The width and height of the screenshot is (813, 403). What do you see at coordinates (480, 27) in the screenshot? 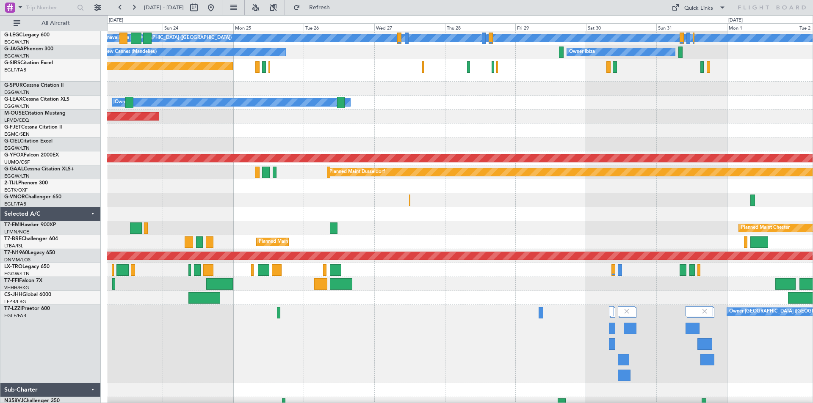
I see `div: Thu 28` at bounding box center [480, 27].